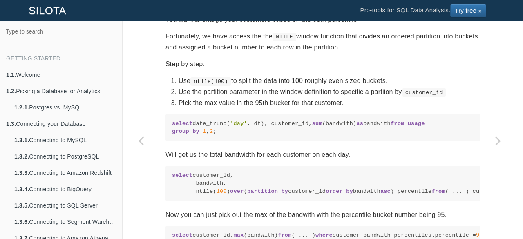 The width and height of the screenshot is (523, 239). I want to click on span: as, so click(359, 123).